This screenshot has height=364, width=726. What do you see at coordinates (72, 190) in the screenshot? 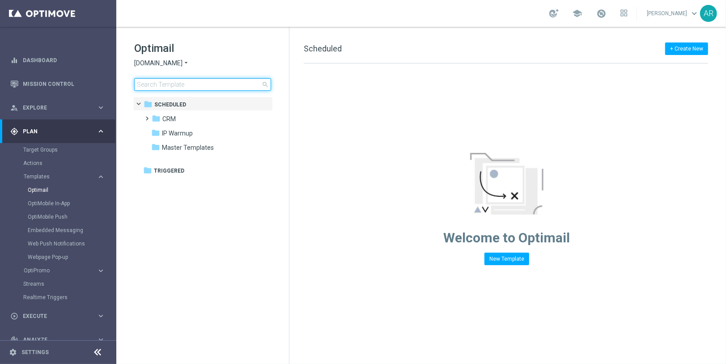
I see `div: Optimail` at bounding box center [72, 190].